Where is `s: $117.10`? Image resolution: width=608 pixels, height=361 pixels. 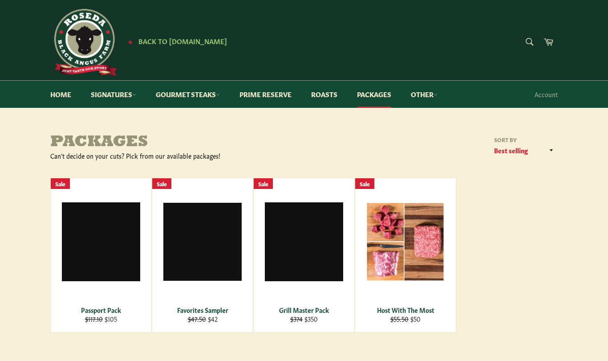 s: $117.10 is located at coordinates (94, 318).